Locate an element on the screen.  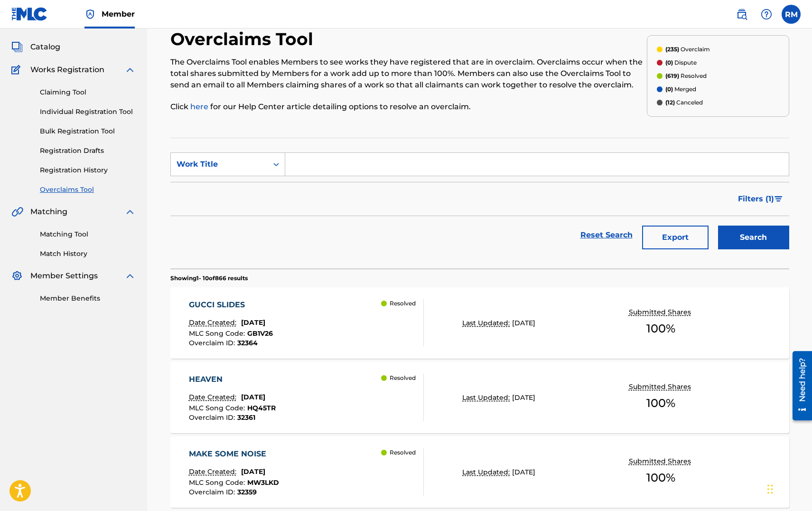
a: Matching Tool is located at coordinates (88, 234).